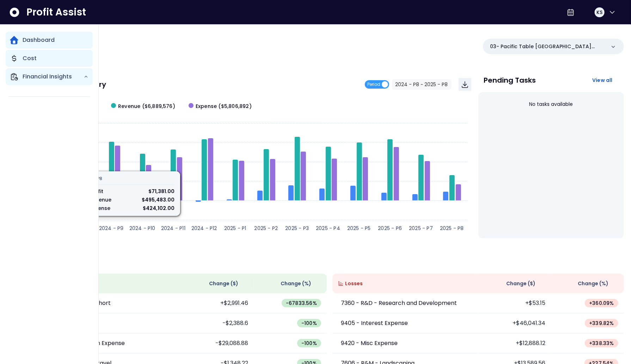 The height and width of the screenshot is (364, 631). What do you see at coordinates (420, 228) in the screenshot?
I see `text: 2025 - P7` at bounding box center [420, 228].